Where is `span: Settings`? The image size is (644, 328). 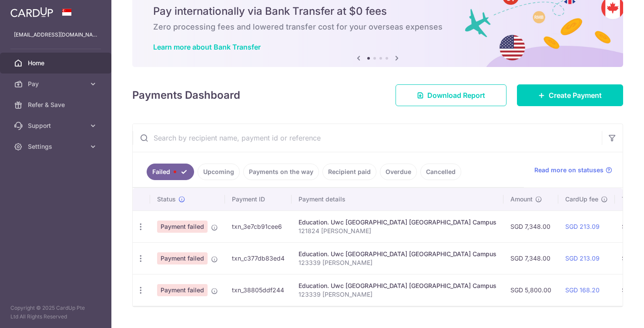
span: Settings is located at coordinates (56, 147).